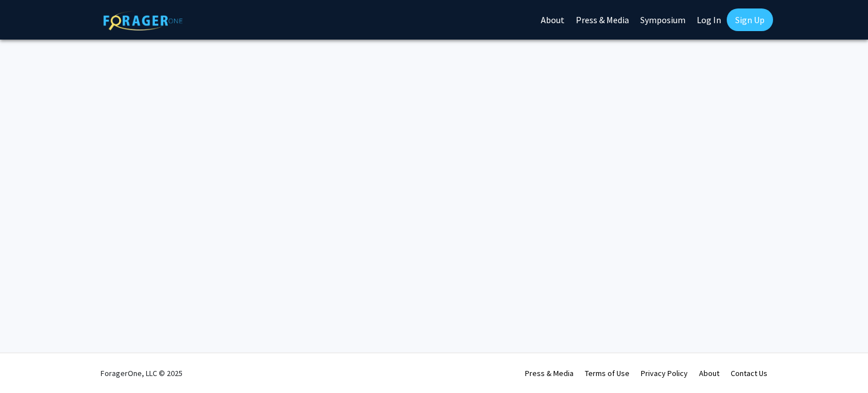 The image size is (868, 393). What do you see at coordinates (549, 373) in the screenshot?
I see `a: Press & Media` at bounding box center [549, 373].